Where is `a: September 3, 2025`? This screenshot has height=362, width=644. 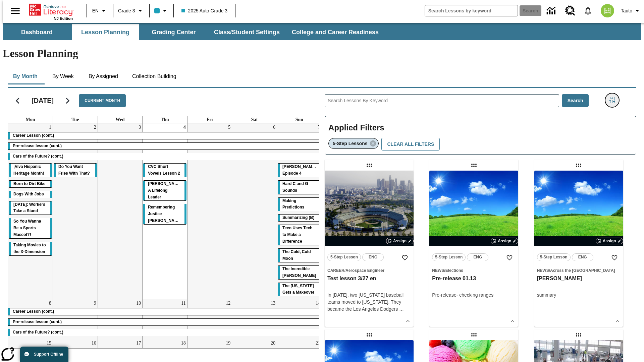 a: September 3, 2025 is located at coordinates (140, 127).